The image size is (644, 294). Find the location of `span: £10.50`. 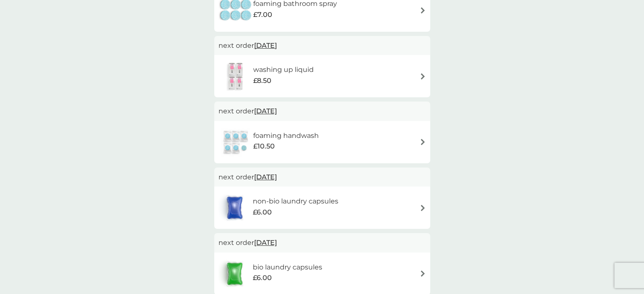

span: £10.50 is located at coordinates (264, 146).